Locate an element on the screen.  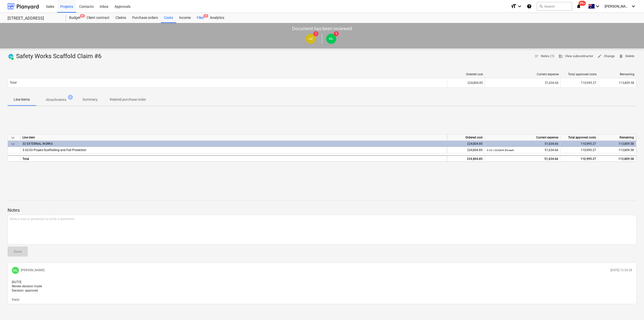
p: Line-items is located at coordinates (22, 99).